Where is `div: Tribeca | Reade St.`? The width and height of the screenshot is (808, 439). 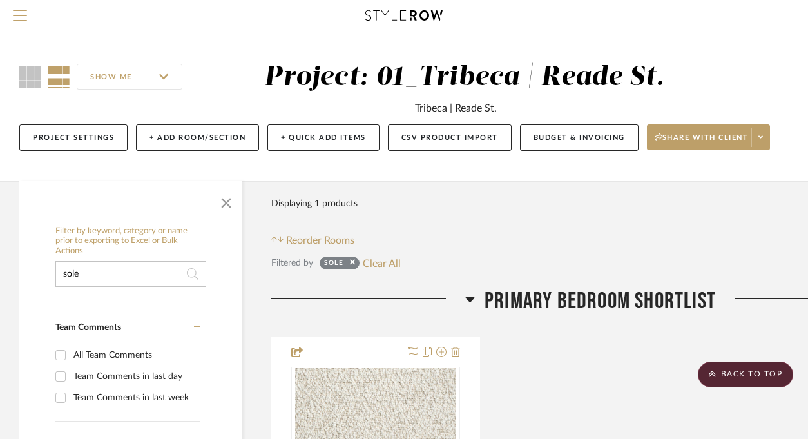
div: Tribeca | Reade St. is located at coordinates (455, 108).